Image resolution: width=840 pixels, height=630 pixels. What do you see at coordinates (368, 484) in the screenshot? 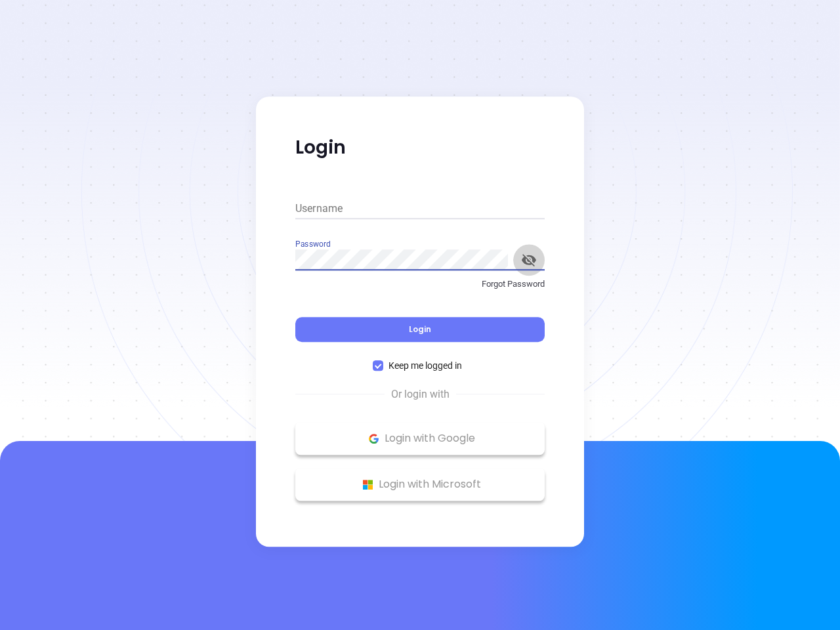
I see `img: Microsoft Logo` at bounding box center [368, 484].